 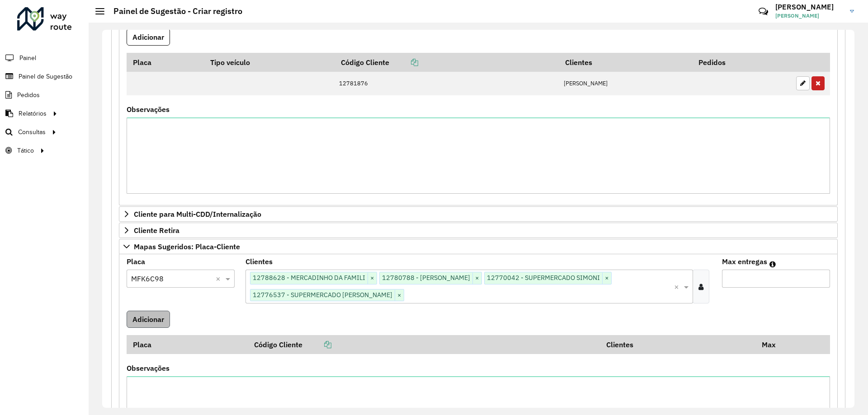 What do you see at coordinates (478, 214) in the screenshot?
I see `a: Cliente para Multi-CDD/Internalização` at bounding box center [478, 214].